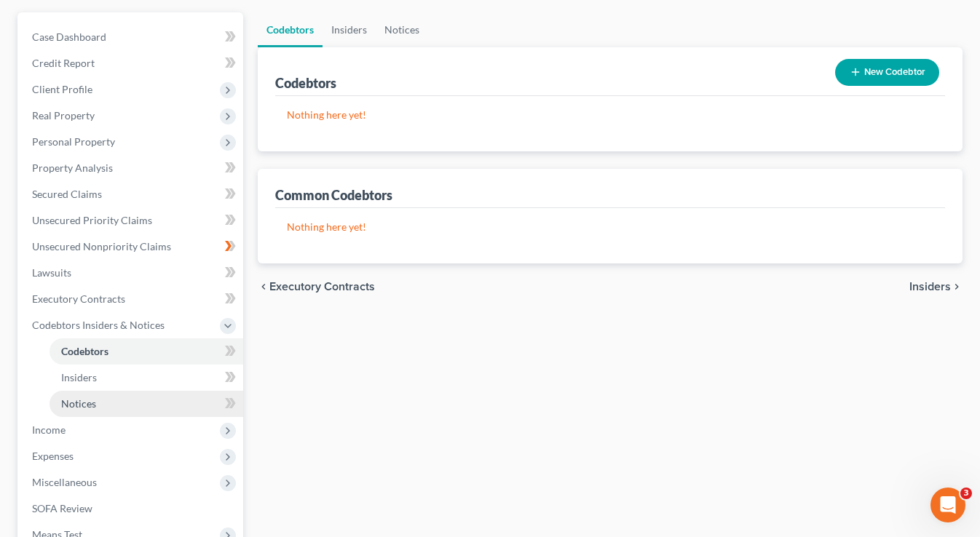  What do you see at coordinates (52, 456) in the screenshot?
I see `span: Expenses` at bounding box center [52, 456].